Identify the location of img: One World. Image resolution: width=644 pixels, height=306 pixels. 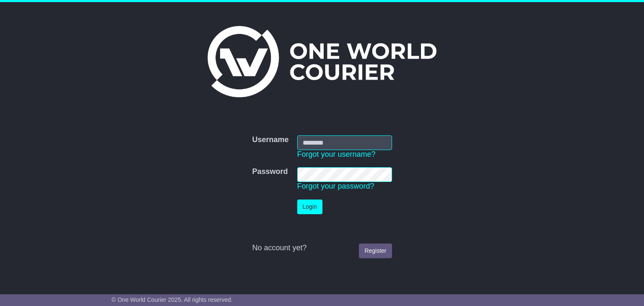
(322, 62).